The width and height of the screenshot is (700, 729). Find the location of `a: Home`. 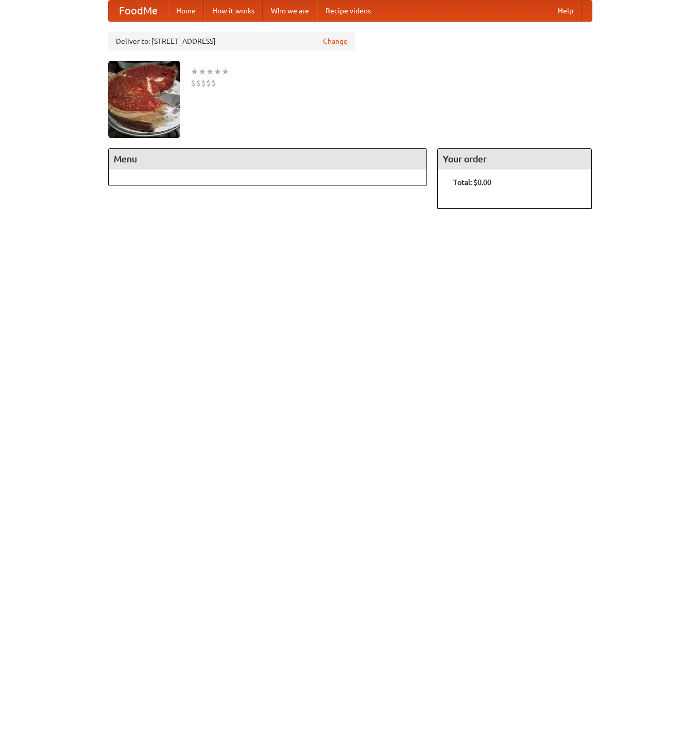

a: Home is located at coordinates (186, 10).